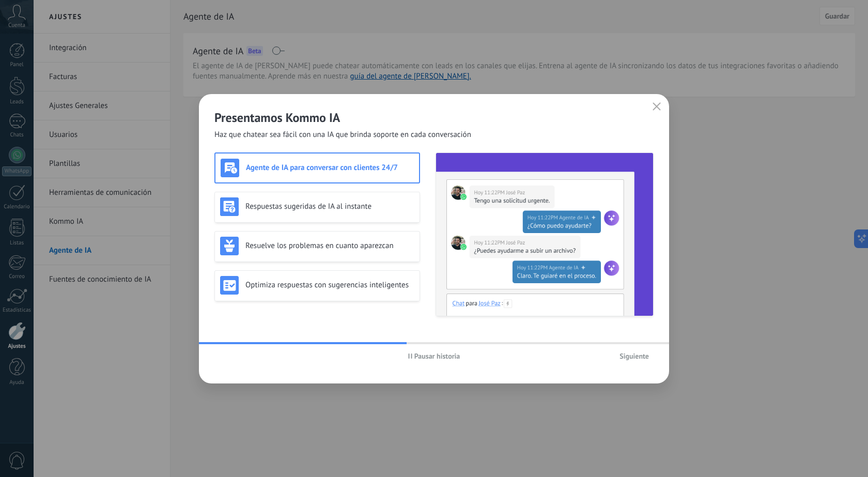 Image resolution: width=868 pixels, height=477 pixels. What do you see at coordinates (634, 356) in the screenshot?
I see `span: Siguiente` at bounding box center [634, 356].